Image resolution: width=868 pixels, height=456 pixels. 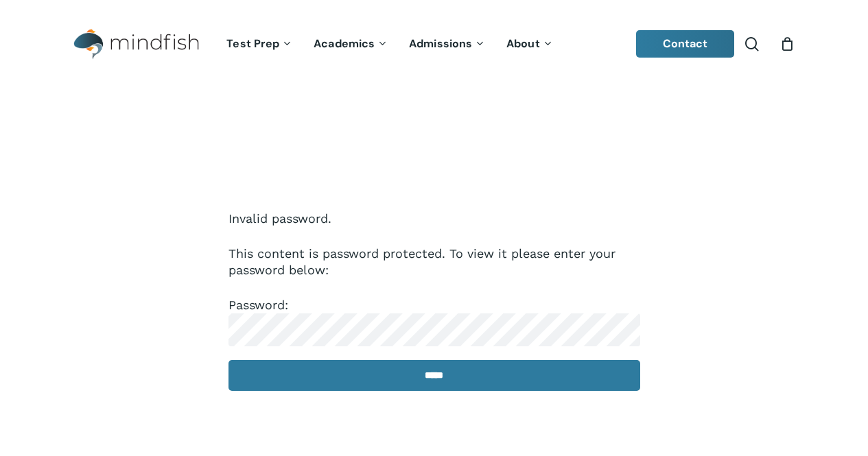 What do you see at coordinates (259, 44) in the screenshot?
I see `a: Test Prep` at bounding box center [259, 44].